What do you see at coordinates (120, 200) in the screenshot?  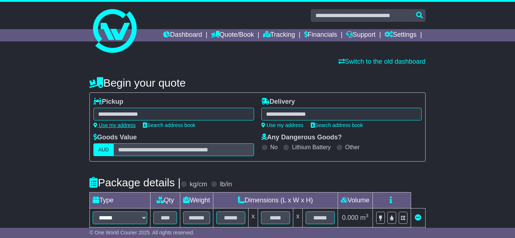 I see `td: Type` at bounding box center [120, 200].